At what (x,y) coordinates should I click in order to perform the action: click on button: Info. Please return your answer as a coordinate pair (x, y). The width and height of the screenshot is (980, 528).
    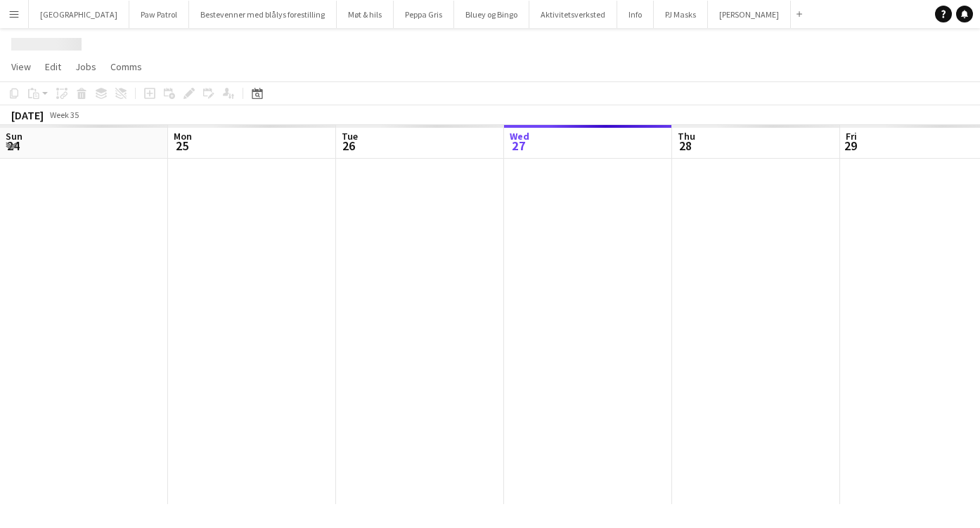
    Looking at the image, I should click on (636, 14).